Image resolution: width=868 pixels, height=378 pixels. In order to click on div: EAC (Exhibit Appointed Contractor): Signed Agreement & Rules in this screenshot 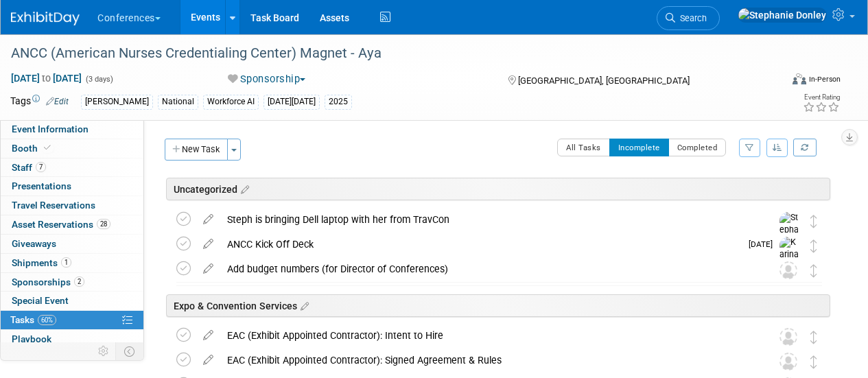, I will do `click(486, 360)`.